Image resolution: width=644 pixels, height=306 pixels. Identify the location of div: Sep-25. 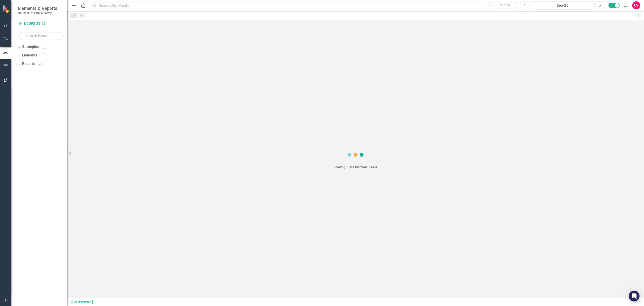
(563, 5).